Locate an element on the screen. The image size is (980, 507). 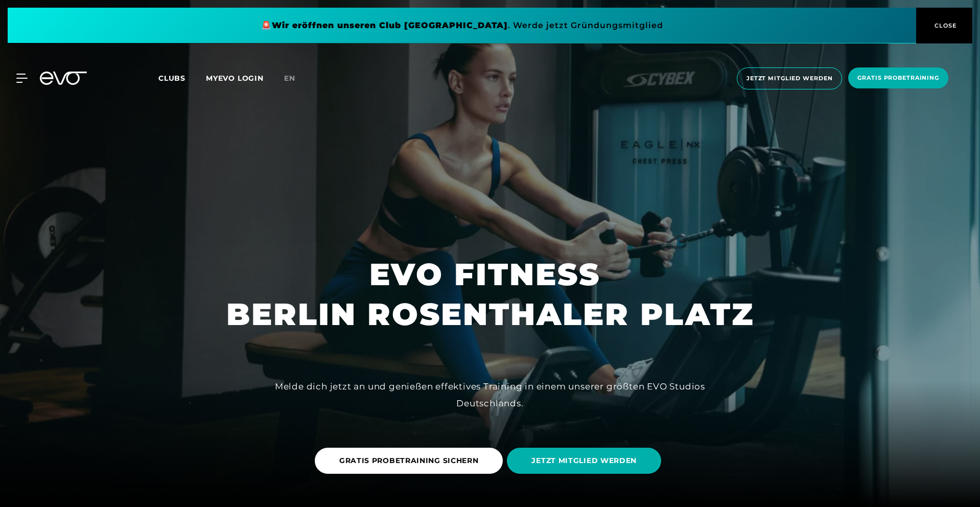
a: MYEVO LOGIN is located at coordinates (234, 78).